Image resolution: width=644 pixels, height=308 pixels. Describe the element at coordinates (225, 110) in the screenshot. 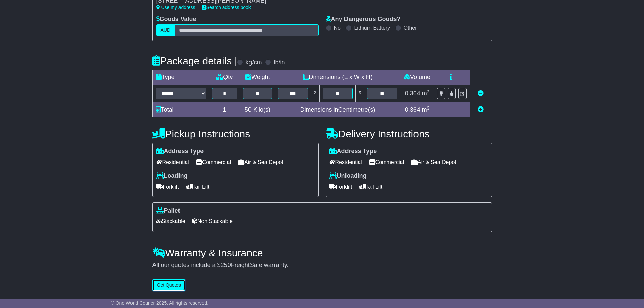

I see `td: 1` at that location.